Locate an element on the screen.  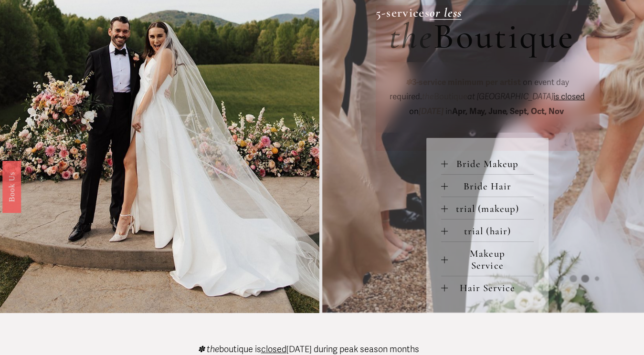
strong: 3-service minimum per artist is located at coordinates (467, 82).